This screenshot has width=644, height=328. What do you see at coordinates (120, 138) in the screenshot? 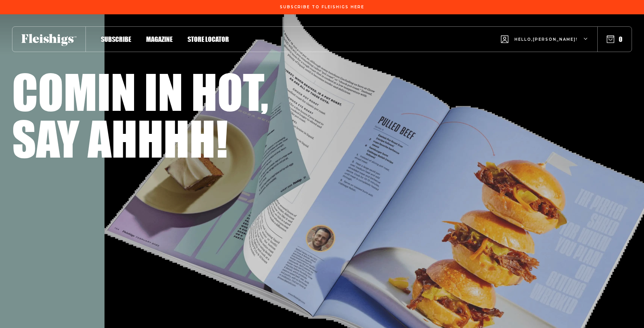
I see `h1: Say ahhhh!` at bounding box center [120, 138].